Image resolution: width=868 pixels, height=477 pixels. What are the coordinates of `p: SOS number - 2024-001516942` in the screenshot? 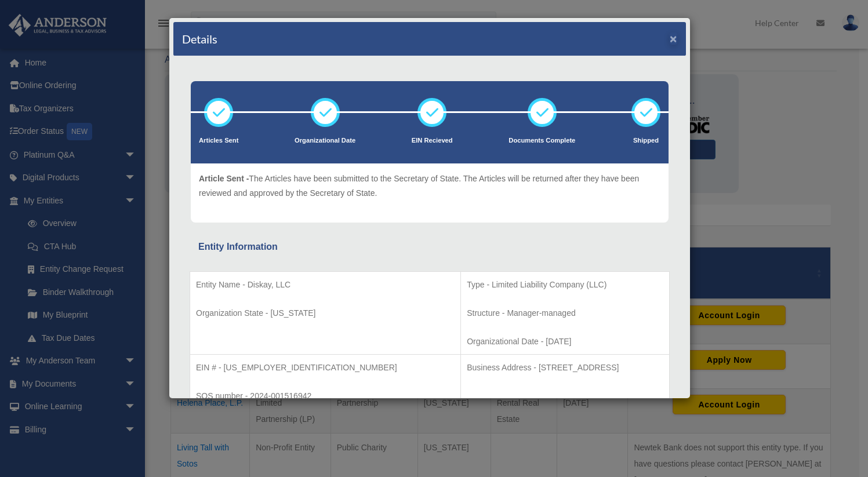 It's located at (326, 396).